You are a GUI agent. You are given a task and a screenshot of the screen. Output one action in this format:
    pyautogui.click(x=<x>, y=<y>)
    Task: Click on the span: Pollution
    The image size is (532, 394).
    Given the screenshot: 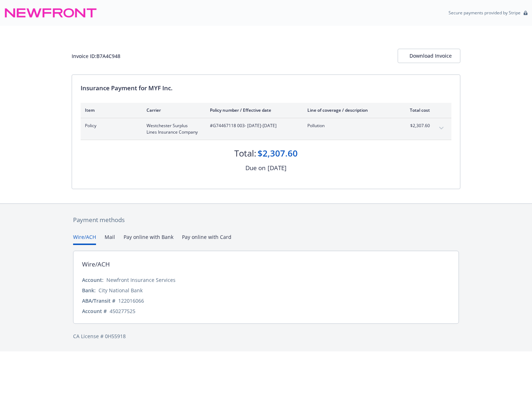 What is the action you would take?
    pyautogui.click(x=349, y=126)
    